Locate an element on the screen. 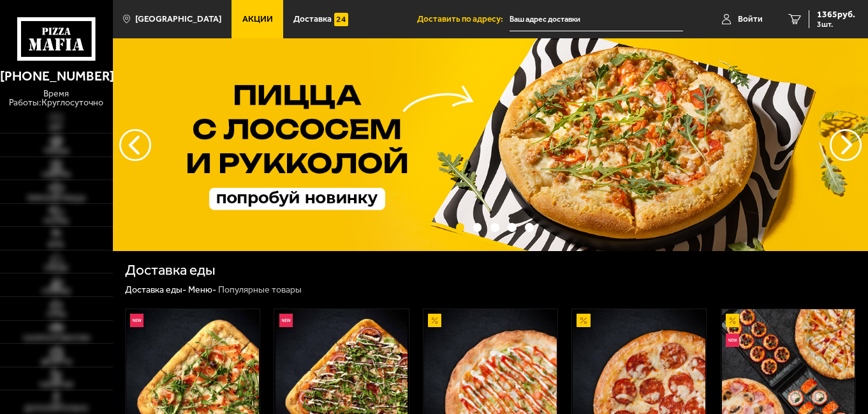 The height and width of the screenshot is (414, 868). div: Популярные товары is located at coordinates (260, 290).